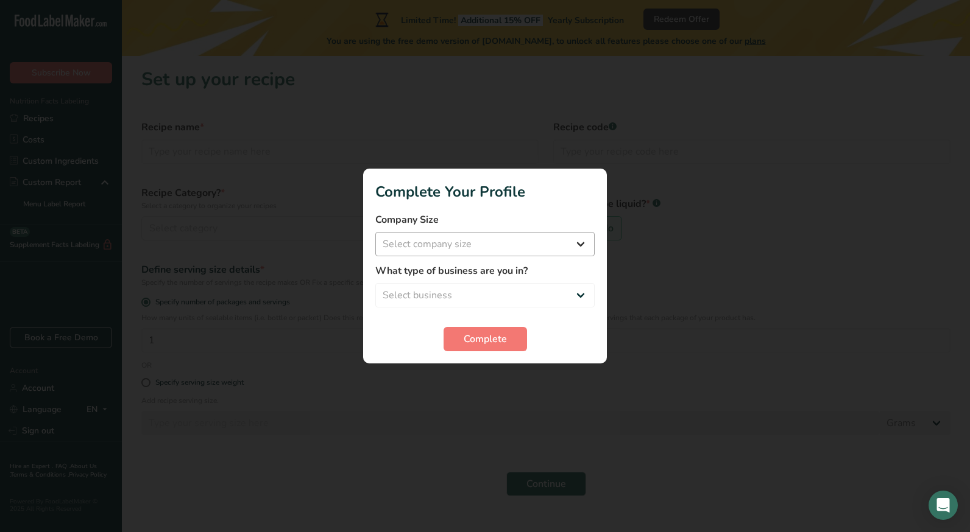 Image resolution: width=970 pixels, height=532 pixels. Describe the element at coordinates (485, 271) in the screenshot. I see `label: What type of business are you in?` at that location.